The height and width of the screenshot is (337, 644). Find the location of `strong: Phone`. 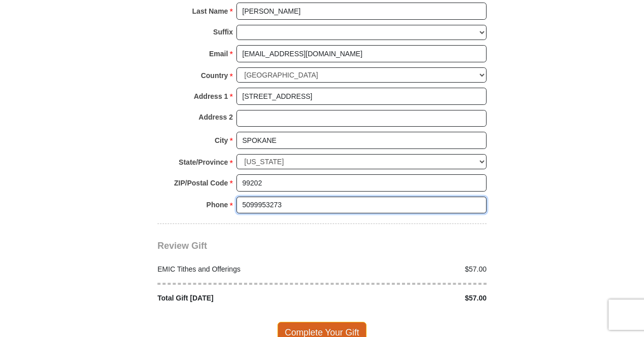

strong: Phone is located at coordinates (218, 205).